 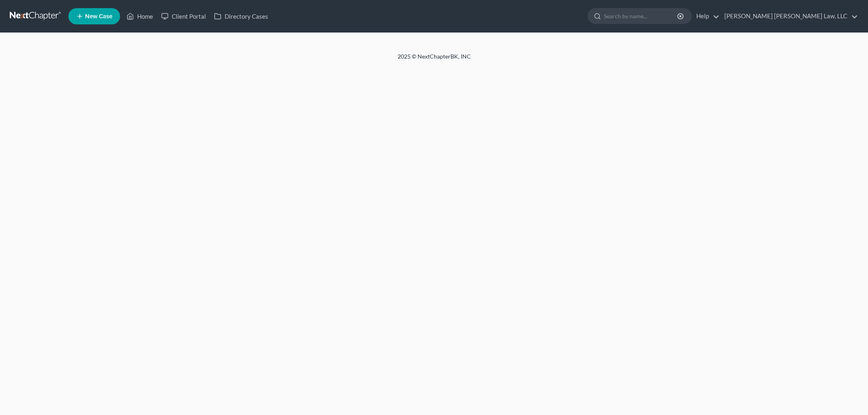 What do you see at coordinates (434, 60) in the screenshot?
I see `div: 2025 © NextChapterBK, INC` at bounding box center [434, 60].